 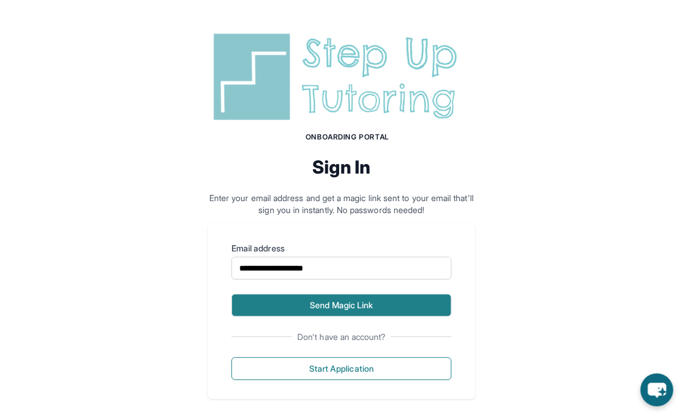 I want to click on label: Email address, so click(x=341, y=248).